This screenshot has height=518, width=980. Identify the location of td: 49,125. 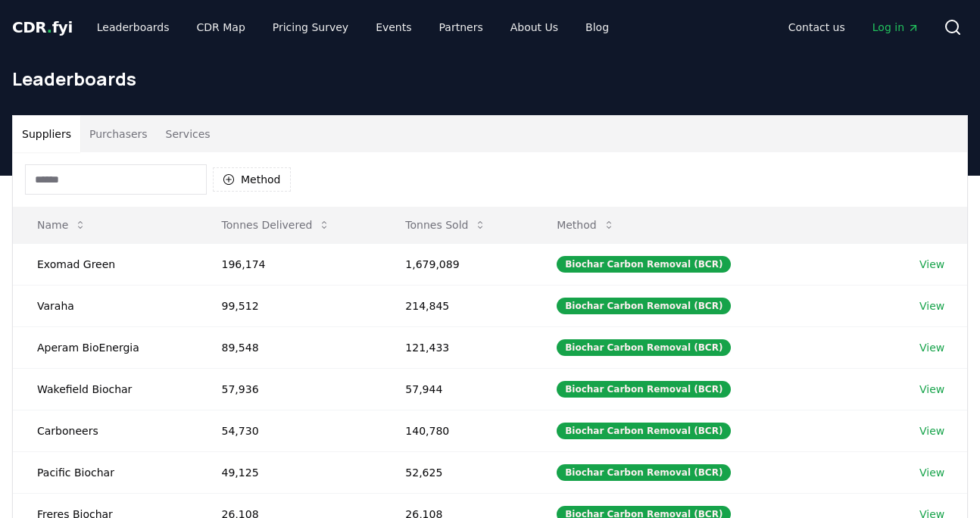
(289, 472).